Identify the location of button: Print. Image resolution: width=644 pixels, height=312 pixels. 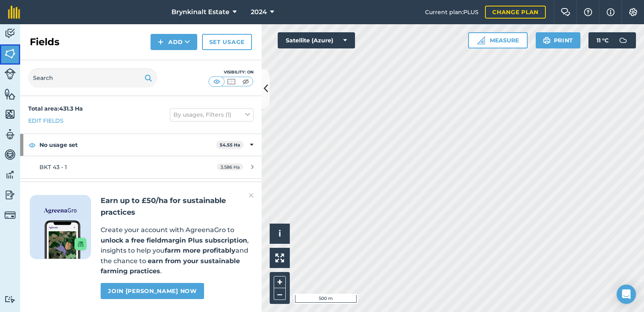
(558, 40).